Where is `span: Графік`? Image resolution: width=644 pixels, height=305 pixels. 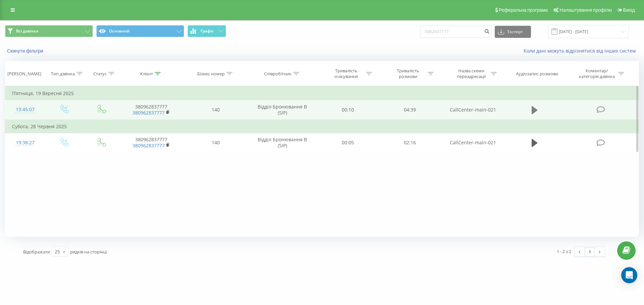
span: Графік is located at coordinates (207, 31).